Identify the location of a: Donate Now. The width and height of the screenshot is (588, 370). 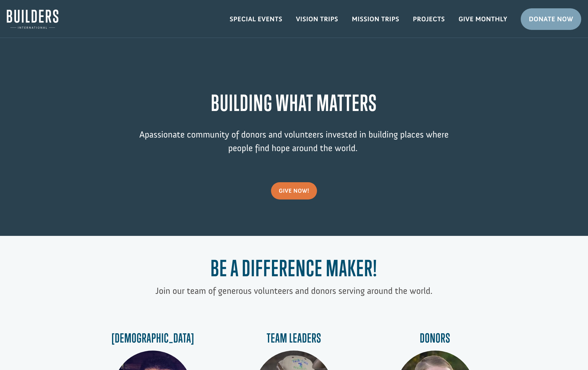
(551, 19).